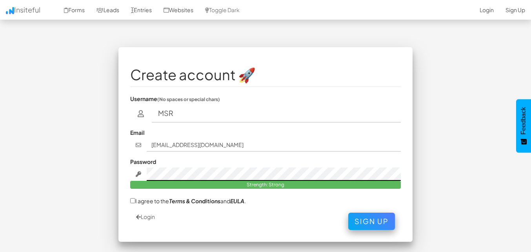 The width and height of the screenshot is (531, 252). Describe the element at coordinates (266, 184) in the screenshot. I see `div: Strength: Strong` at that location.